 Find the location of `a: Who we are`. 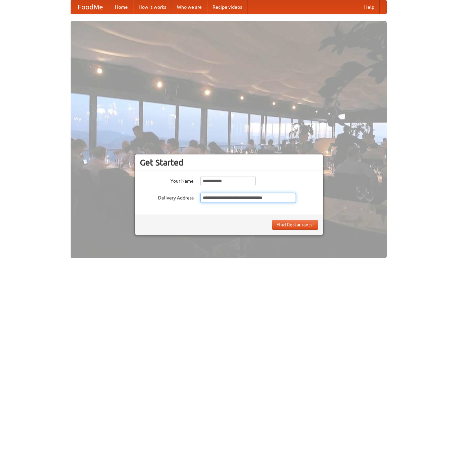

a: Who we are is located at coordinates (189, 7).